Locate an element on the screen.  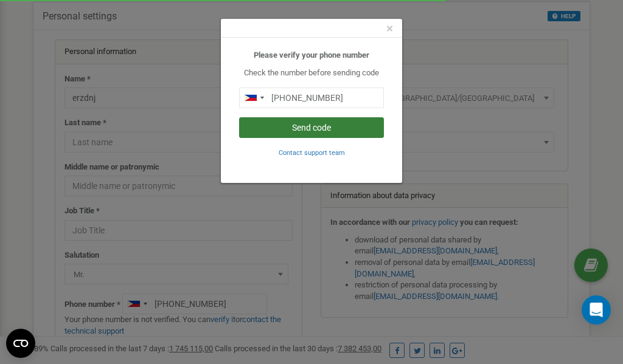
button: Open CMP widget is located at coordinates (21, 344).